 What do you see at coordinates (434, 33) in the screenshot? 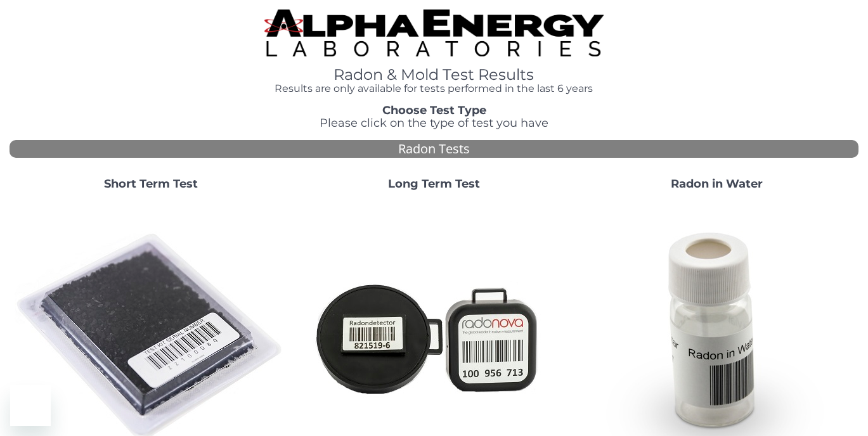
I see `img: TightCrop.jpg` at bounding box center [434, 33].